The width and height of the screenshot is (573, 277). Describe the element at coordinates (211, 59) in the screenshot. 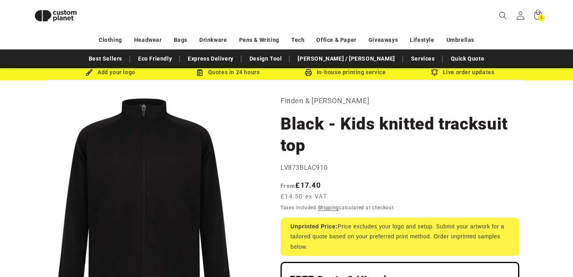

I see `a: Express Delivery` at that location.